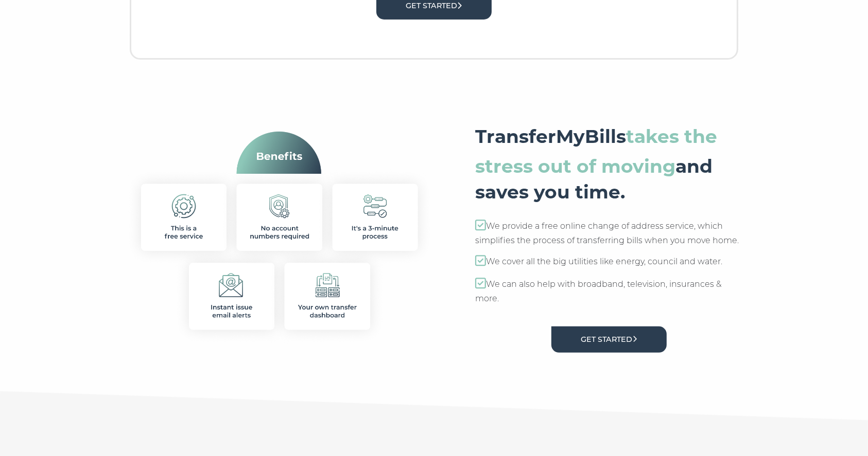 This screenshot has width=868, height=456. Describe the element at coordinates (609, 339) in the screenshot. I see `a: Get Started` at that location.